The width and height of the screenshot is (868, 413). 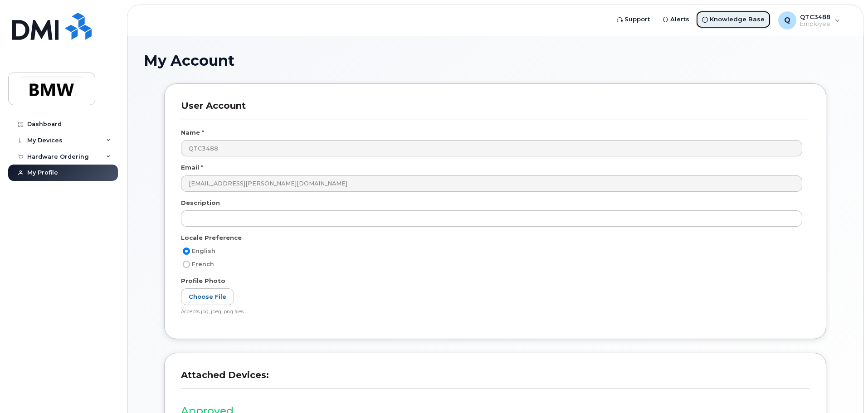 What do you see at coordinates (495, 61) in the screenshot?
I see `h1: My Account` at bounding box center [495, 61].